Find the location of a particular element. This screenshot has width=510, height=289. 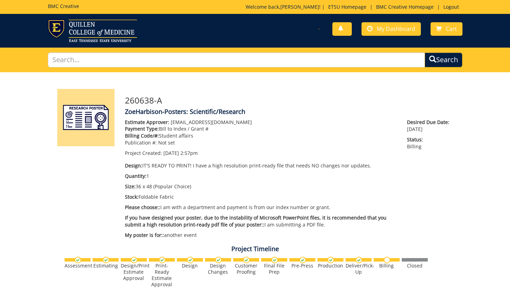

span: Cart is located at coordinates (451, 29).